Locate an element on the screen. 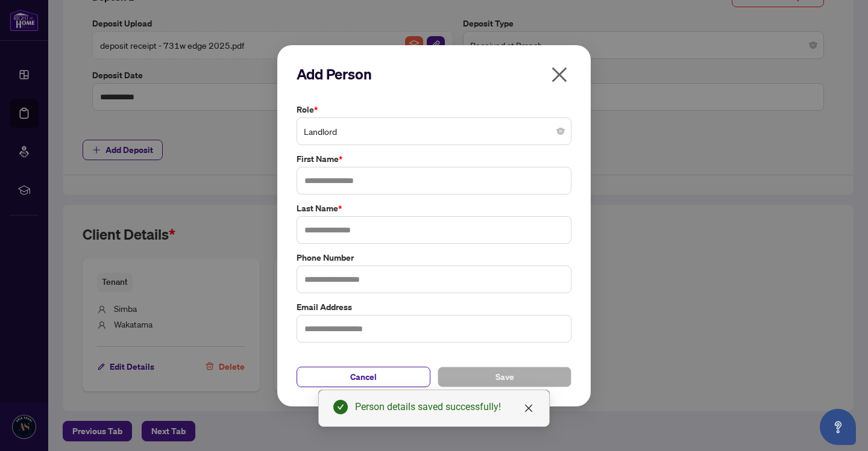 Image resolution: width=868 pixels, height=451 pixels. label: Role is located at coordinates (434, 110).